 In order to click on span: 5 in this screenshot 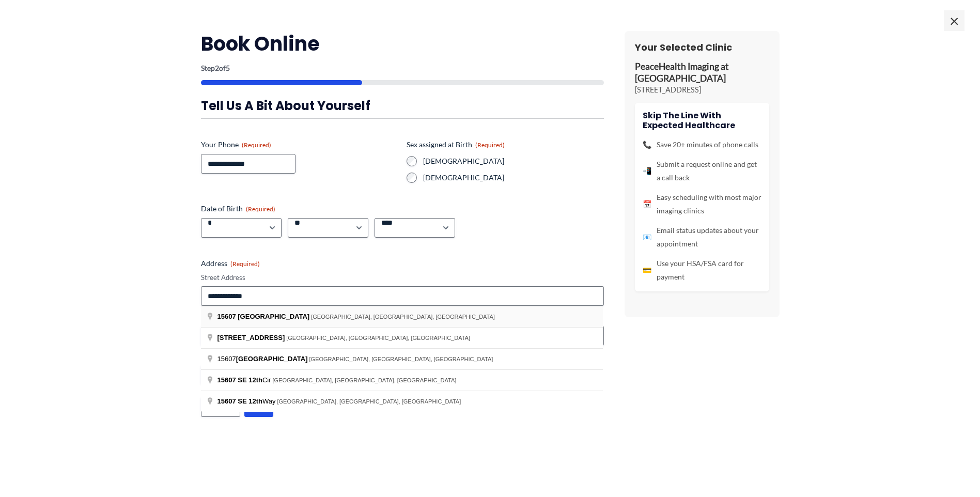, I will do `click(228, 68)`.